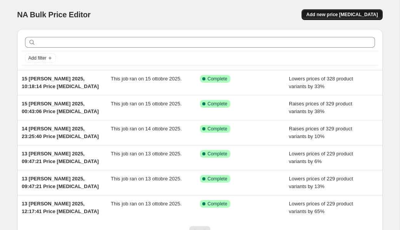 The width and height of the screenshot is (400, 230). What do you see at coordinates (321, 157) in the screenshot?
I see `span: Lowers prices of 229 product variants by 6%` at bounding box center [321, 157].